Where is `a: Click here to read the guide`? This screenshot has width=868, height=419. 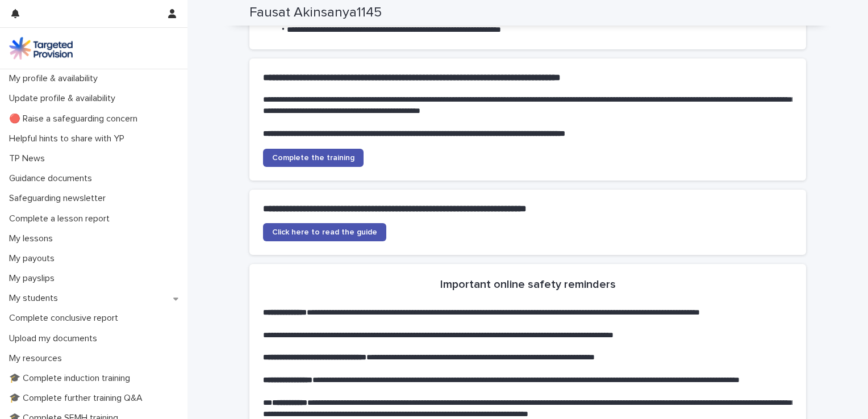 a: Click here to read the guide is located at coordinates (324, 232).